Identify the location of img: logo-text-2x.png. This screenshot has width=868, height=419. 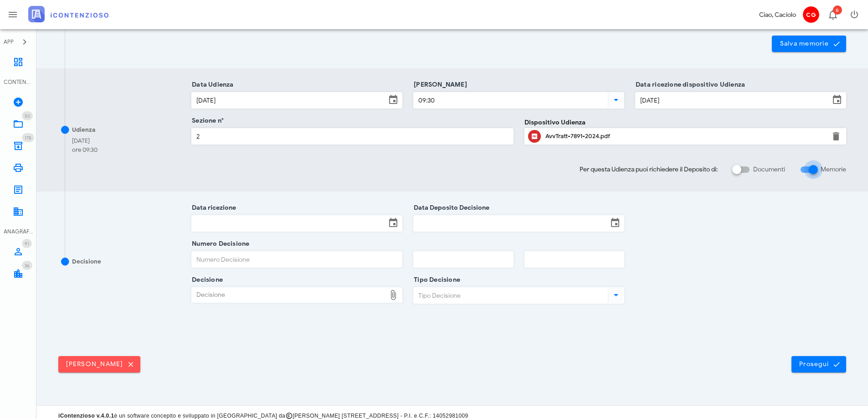
(68, 14).